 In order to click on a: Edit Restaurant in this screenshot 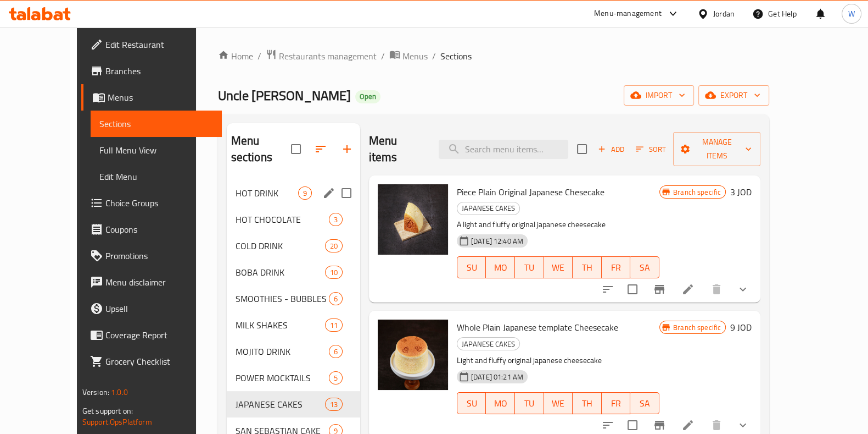, I will do `click(152, 45)`.